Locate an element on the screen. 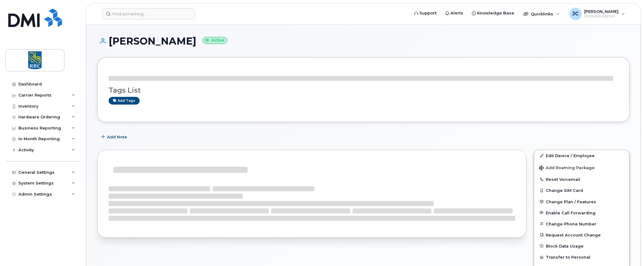 This screenshot has width=644, height=266. span: Add Roaming Package is located at coordinates (567, 168).